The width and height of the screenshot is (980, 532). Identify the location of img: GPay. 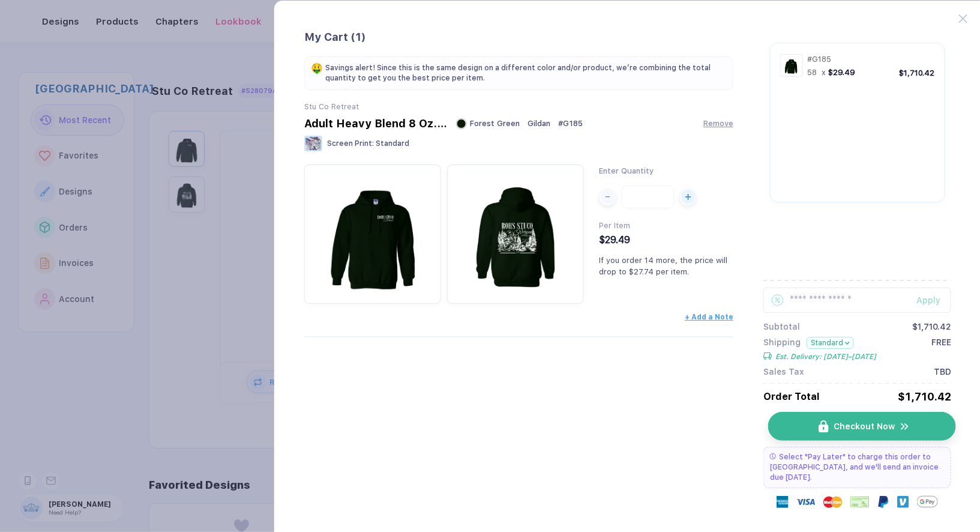
(928, 502).